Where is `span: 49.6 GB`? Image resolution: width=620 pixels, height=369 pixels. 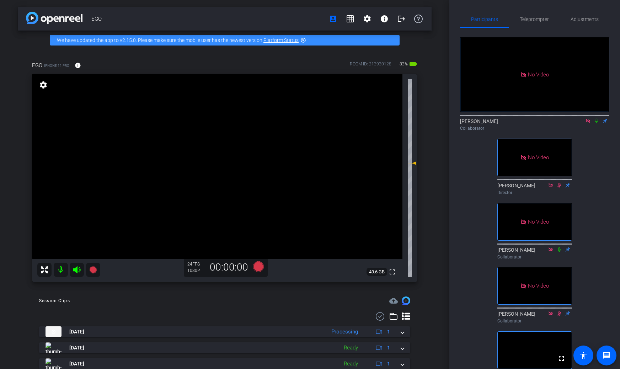 span: 49.6 GB is located at coordinates (377, 272).